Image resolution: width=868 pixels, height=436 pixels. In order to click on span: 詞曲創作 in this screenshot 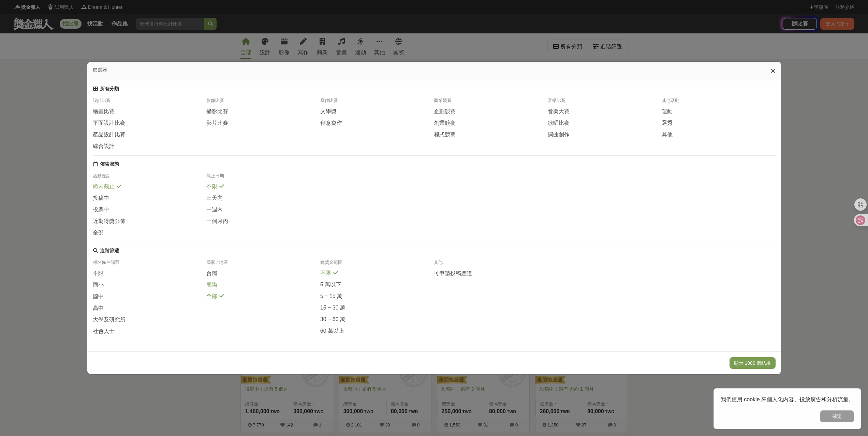, I will do `click(559, 135)`.